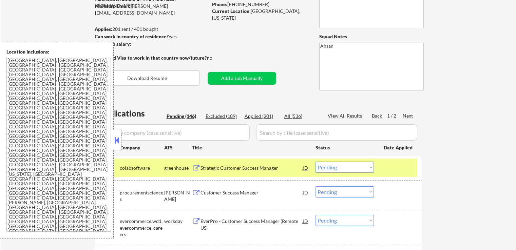 The width and height of the screenshot is (516, 250). I want to click on div: Strategic Customer Success Manager, so click(252, 168).